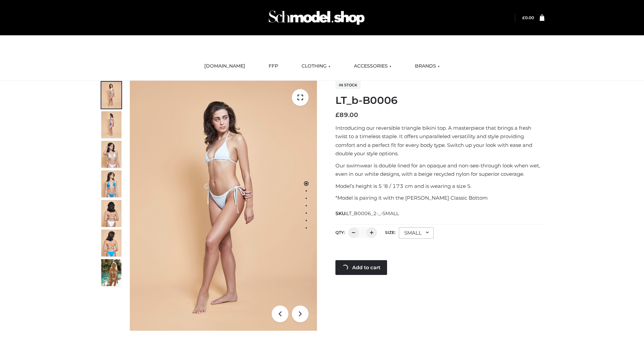 This screenshot has width=644, height=363. Describe the element at coordinates (111, 184) in the screenshot. I see `img: ArielClassicBikiniTop_CloudNine_AzureSky_OW114ECO_4-scaled.jpg` at that location.